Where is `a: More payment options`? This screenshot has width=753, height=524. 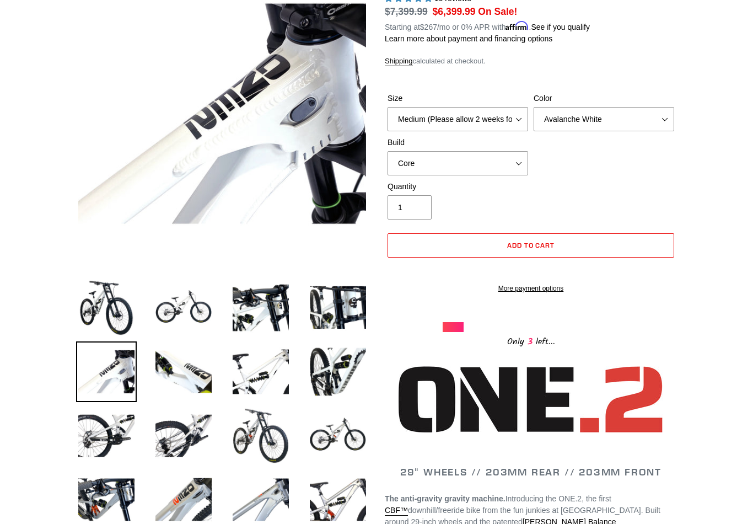 a: More payment options is located at coordinates (531, 288).